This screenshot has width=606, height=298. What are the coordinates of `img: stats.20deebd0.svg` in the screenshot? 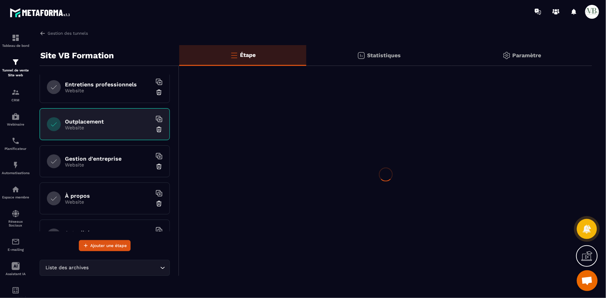 It's located at (361, 56).